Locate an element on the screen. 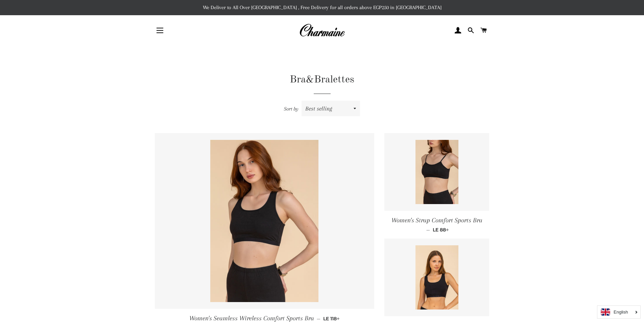  span: Sort by is located at coordinates (291, 109).